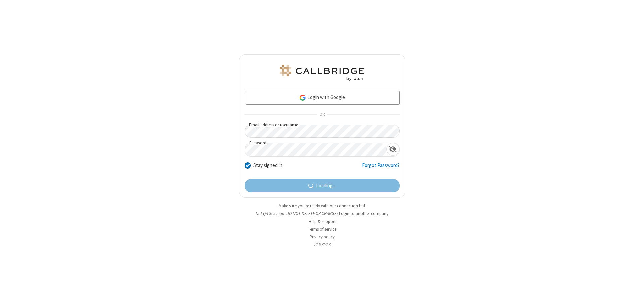 This screenshot has height=307, width=644. Describe the element at coordinates (322, 213) in the screenshot. I see `li: Not QA Selenium DO NOT DELETE OR CHANGE?` at that location.